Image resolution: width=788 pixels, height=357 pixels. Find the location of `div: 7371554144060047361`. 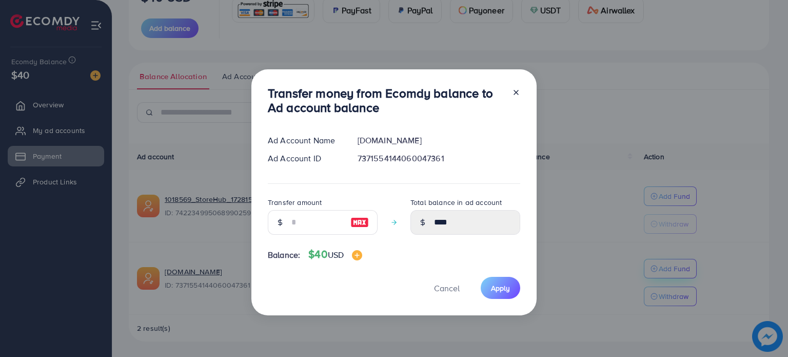

div: 7371554144060047361 is located at coordinates (439, 158).